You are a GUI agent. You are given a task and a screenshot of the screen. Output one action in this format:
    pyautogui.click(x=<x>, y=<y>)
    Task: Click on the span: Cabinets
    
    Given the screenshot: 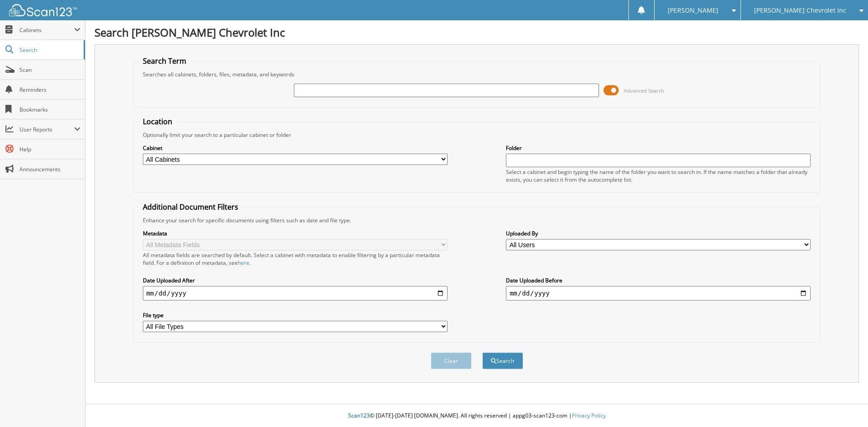 What is the action you would take?
    pyautogui.click(x=46, y=30)
    